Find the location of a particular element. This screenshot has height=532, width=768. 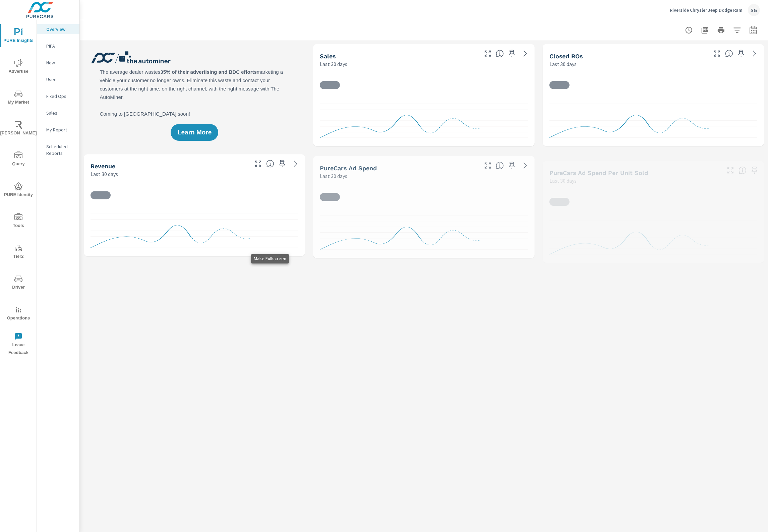

h5: Revenue is located at coordinates (103, 166).